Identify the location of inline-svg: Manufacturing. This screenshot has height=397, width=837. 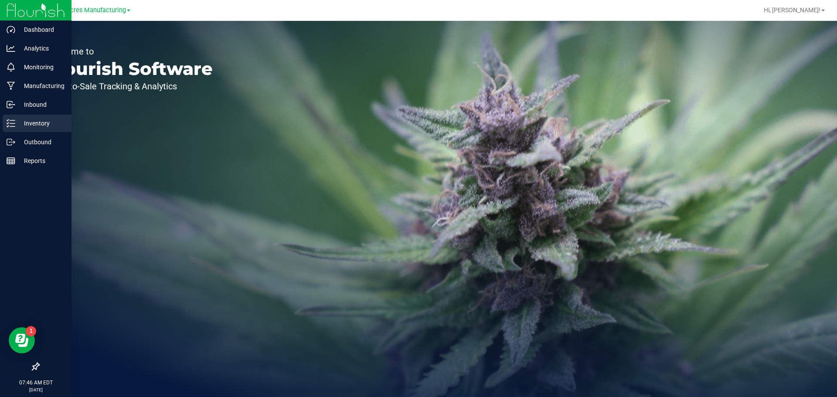
(11, 86).